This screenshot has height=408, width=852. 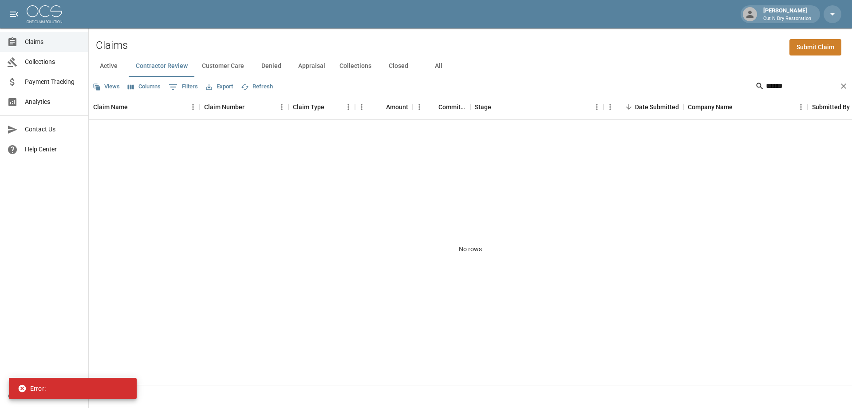 I want to click on button: Collections, so click(x=355, y=66).